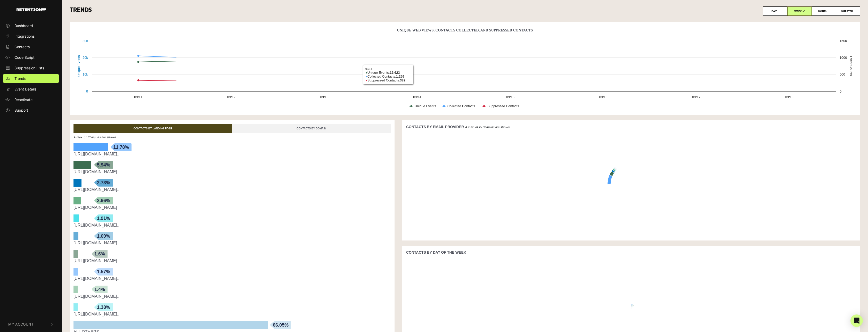 The width and height of the screenshot is (868, 332). I want to click on text: 09/16, so click(603, 97).